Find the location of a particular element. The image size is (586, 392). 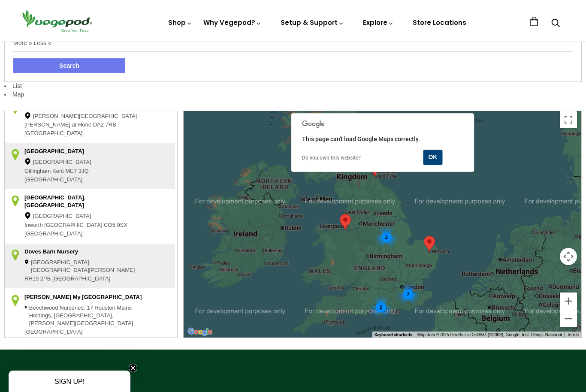

a: Search is located at coordinates (555, 23).